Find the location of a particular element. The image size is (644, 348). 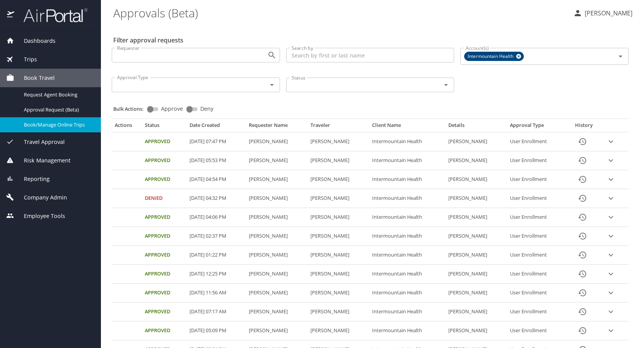

p: Bulk Actions: is located at coordinates (131, 109).